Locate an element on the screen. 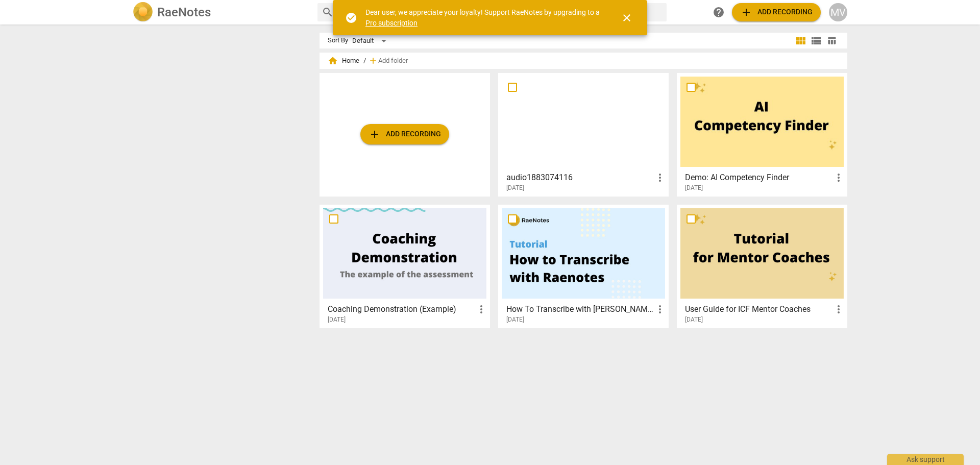  h2: RaeNotes is located at coordinates (184, 12).